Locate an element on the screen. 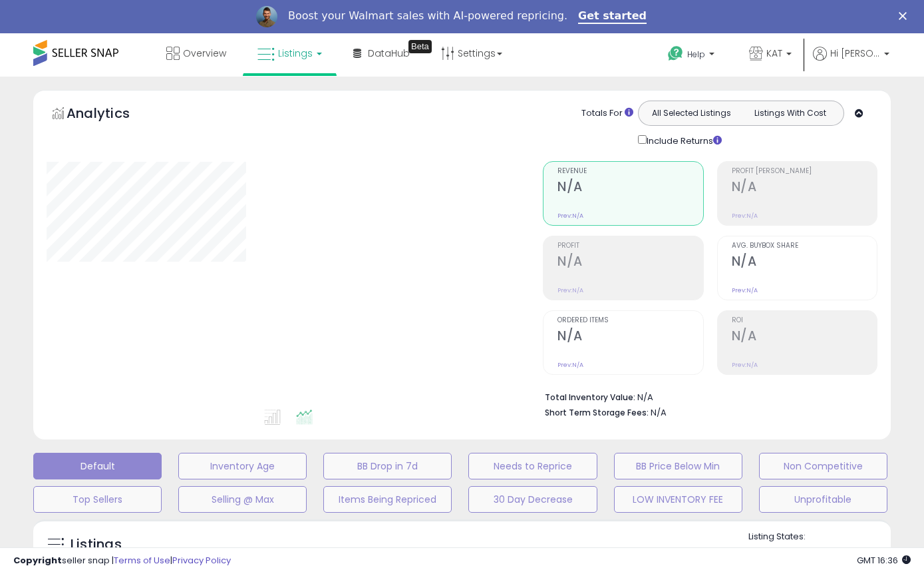 Image resolution: width=924 pixels, height=574 pixels. span: DataHub is located at coordinates (389, 54).